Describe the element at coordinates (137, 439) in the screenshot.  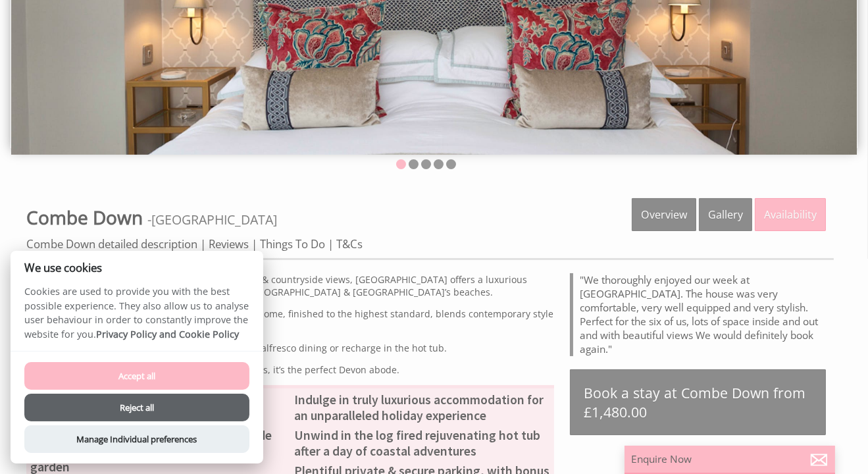
I see `button: Manage Individual preferences` at that location.